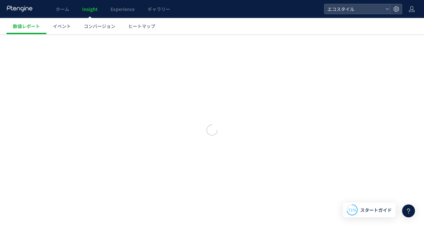 The width and height of the screenshot is (424, 227). What do you see at coordinates (122, 9) in the screenshot?
I see `span: Experience` at bounding box center [122, 9].